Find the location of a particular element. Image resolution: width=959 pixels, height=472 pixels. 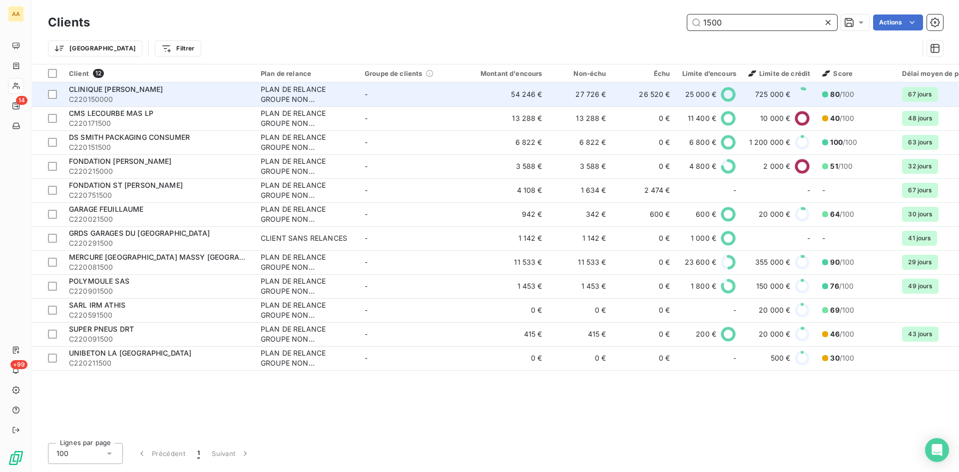

span: C220081500 is located at coordinates (159, 267).